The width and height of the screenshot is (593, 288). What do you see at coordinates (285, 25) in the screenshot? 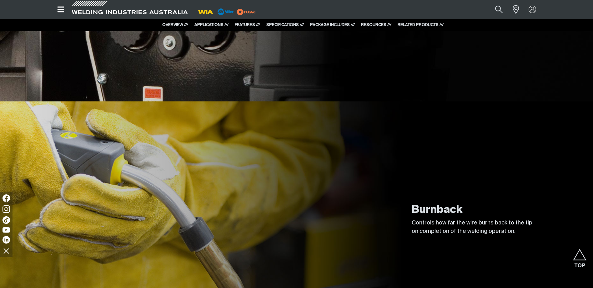
I see `a: SPECIFICATIONS ///` at bounding box center [285, 25].